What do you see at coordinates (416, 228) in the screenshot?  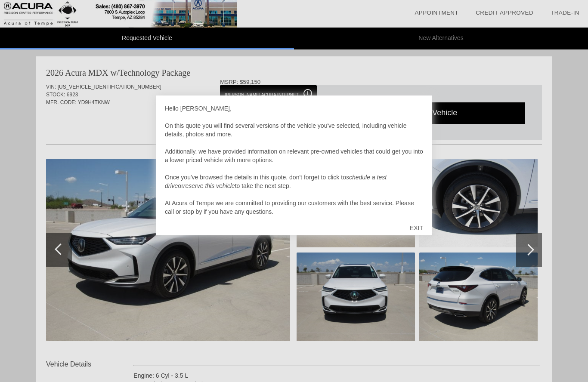 I see `div: EXIT` at bounding box center [416, 228].